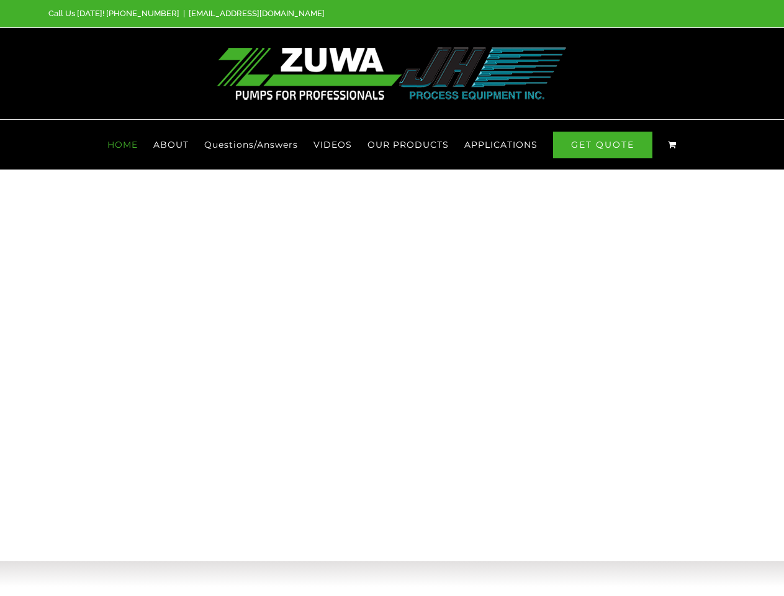  Describe the element at coordinates (501, 145) in the screenshot. I see `span: APPLICATIONS` at that location.